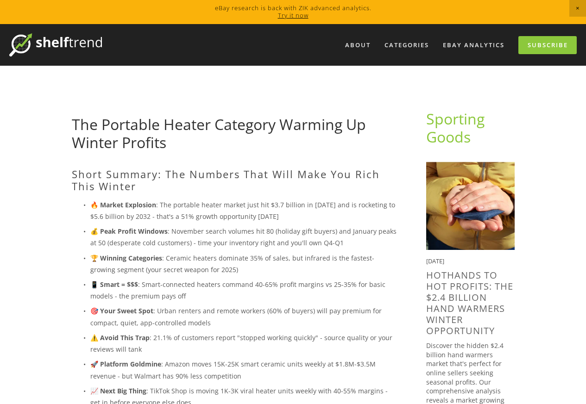 This screenshot has height=404, width=586. What do you see at coordinates (547, 45) in the screenshot?
I see `a: Subscribe` at bounding box center [547, 45].